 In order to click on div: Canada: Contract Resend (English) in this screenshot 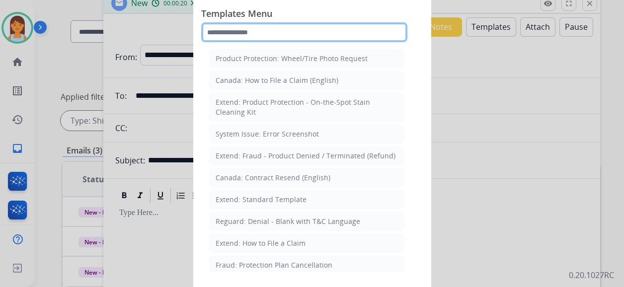, I will do `click(273, 178)`.